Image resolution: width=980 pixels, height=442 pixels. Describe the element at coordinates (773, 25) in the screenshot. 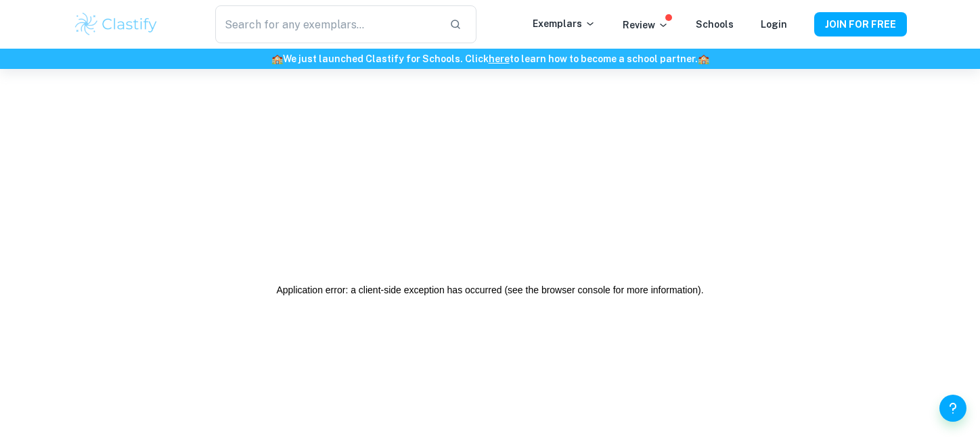

I see `a: Login` at that location.